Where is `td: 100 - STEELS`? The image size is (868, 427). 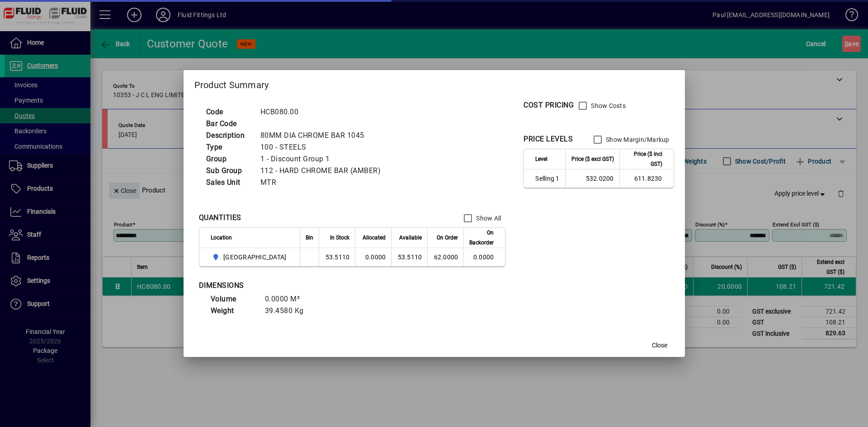
td: 100 - STEELS is located at coordinates (324, 147).